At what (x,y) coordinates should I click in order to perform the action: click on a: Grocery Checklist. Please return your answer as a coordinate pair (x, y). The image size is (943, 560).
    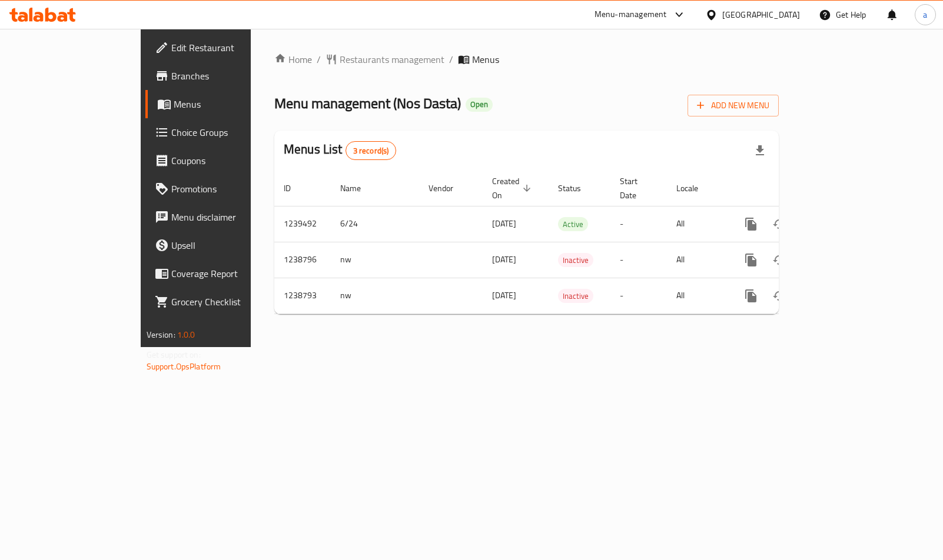
    Looking at the image, I should click on (222, 302).